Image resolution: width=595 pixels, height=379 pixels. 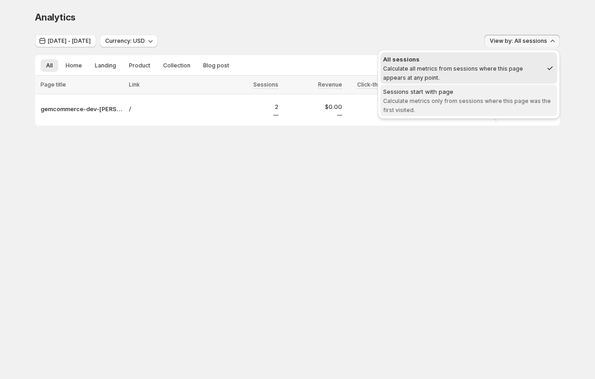 I want to click on span: Page title, so click(x=53, y=84).